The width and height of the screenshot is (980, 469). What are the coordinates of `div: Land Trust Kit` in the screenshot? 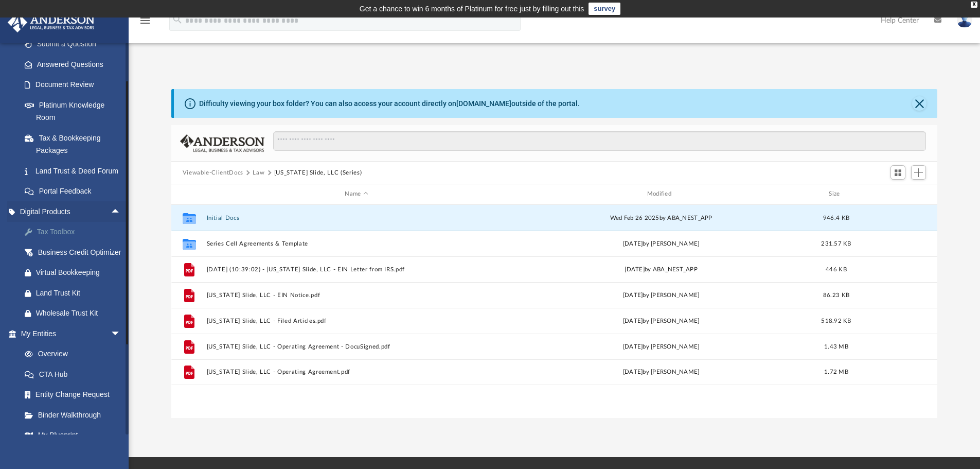 It's located at (80, 292).